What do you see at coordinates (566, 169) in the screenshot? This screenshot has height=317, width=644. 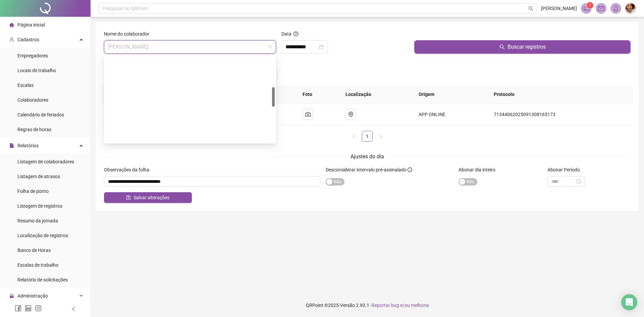 I see `label: Abonar Período` at bounding box center [566, 169].